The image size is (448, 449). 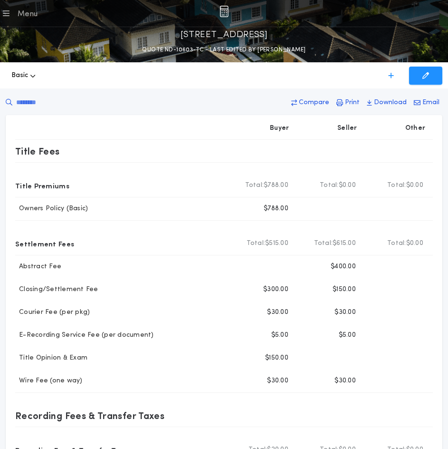 I want to click on p: Courier Fee (per pkg), so click(x=52, y=312).